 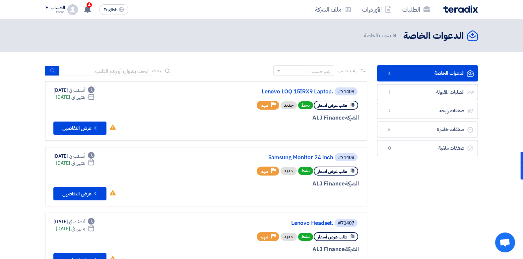 I want to click on a: ملف الشركة, so click(x=333, y=9).